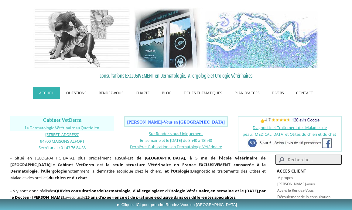  I want to click on a: A propos, so click(285, 177).